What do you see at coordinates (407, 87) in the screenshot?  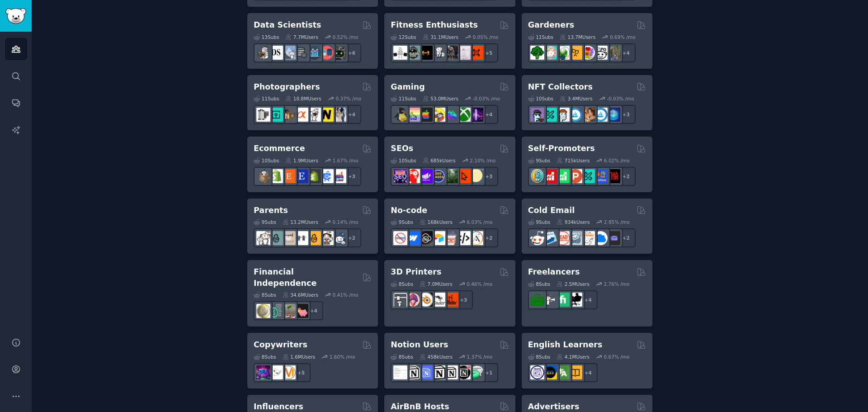 I see `h2: Gaming` at bounding box center [407, 87].